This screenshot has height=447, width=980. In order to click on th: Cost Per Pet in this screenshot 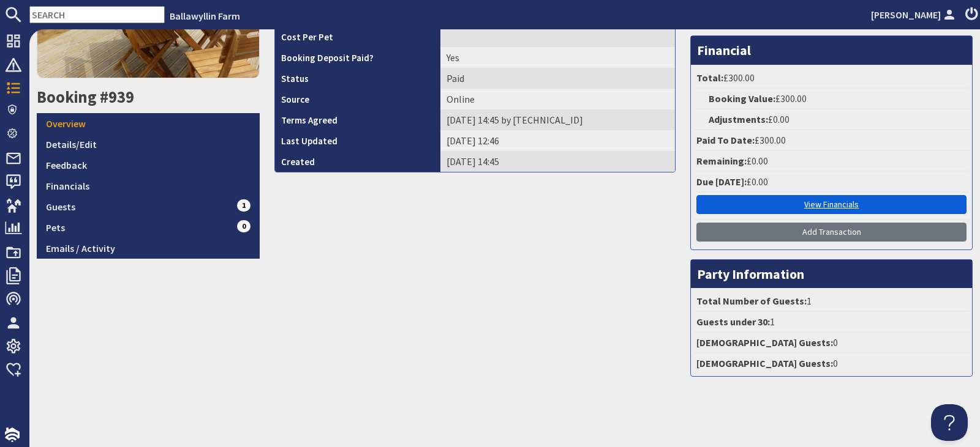, I will do `click(358, 37)`.